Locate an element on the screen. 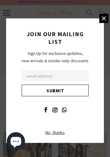 The image size is (110, 157). span: JOIN OUR MAILING LIST is located at coordinates (55, 38).